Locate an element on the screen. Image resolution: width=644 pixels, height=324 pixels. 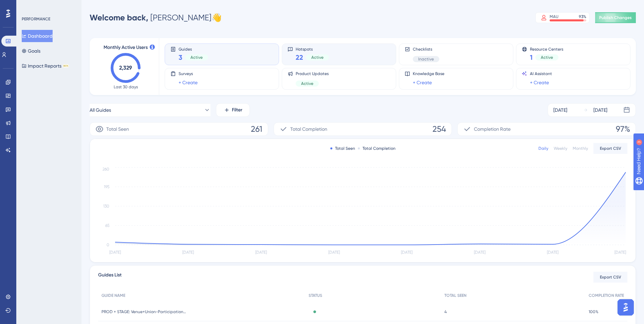
span: Guides List is located at coordinates (109, 278).